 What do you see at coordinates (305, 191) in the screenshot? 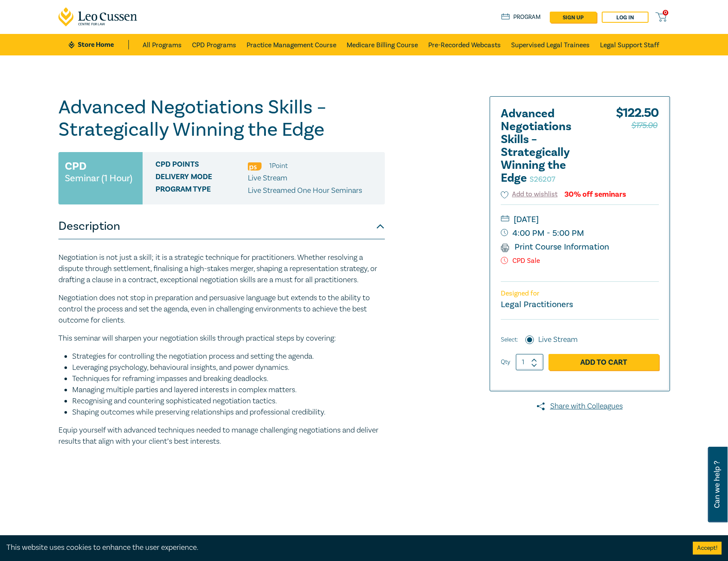
I see `p: Live Streamed One Hour Seminars` at bounding box center [305, 191].